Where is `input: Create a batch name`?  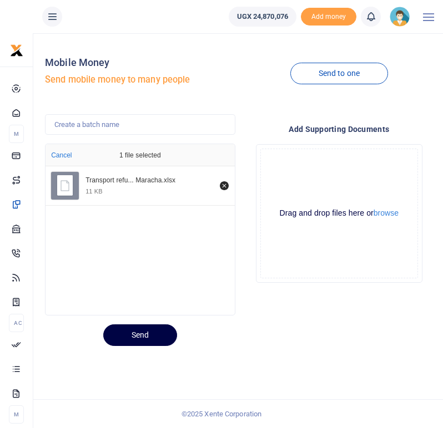 input: Create a batch name is located at coordinates (140, 125).